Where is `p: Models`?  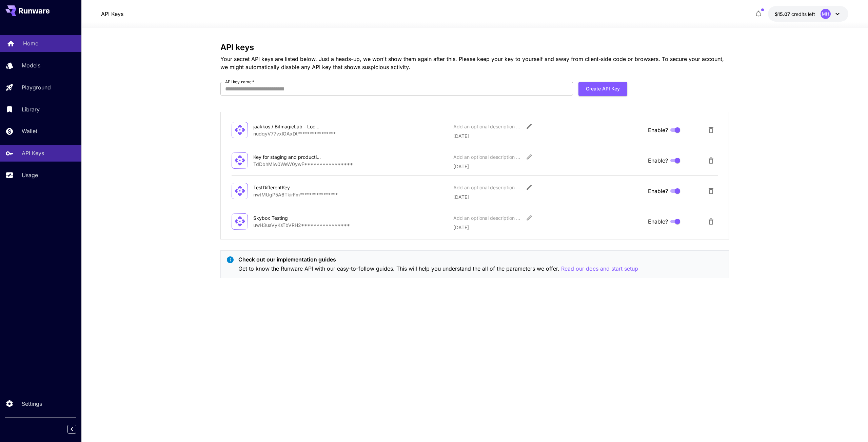 p: Models is located at coordinates (31, 65).